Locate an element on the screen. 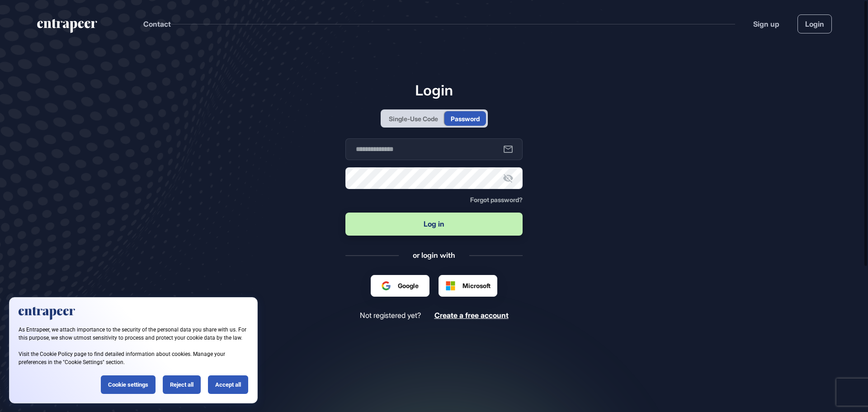 This screenshot has width=868, height=412. div: Single-Use Code is located at coordinates (414, 118).